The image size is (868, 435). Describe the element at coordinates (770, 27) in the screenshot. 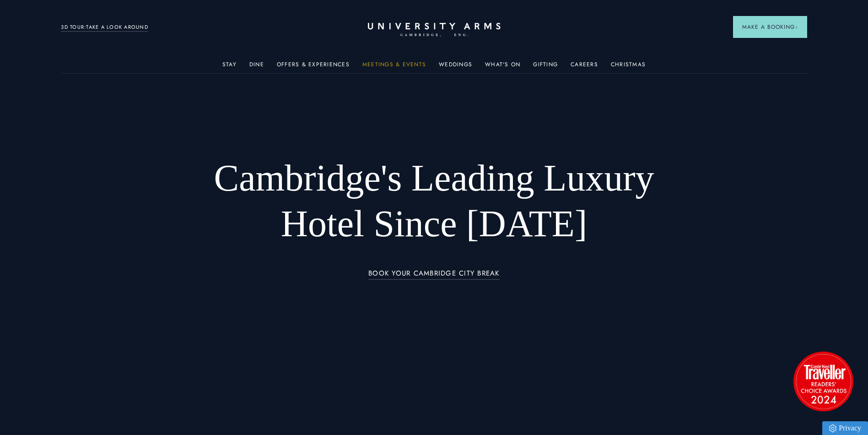

I see `span: Make a Booking` at that location.